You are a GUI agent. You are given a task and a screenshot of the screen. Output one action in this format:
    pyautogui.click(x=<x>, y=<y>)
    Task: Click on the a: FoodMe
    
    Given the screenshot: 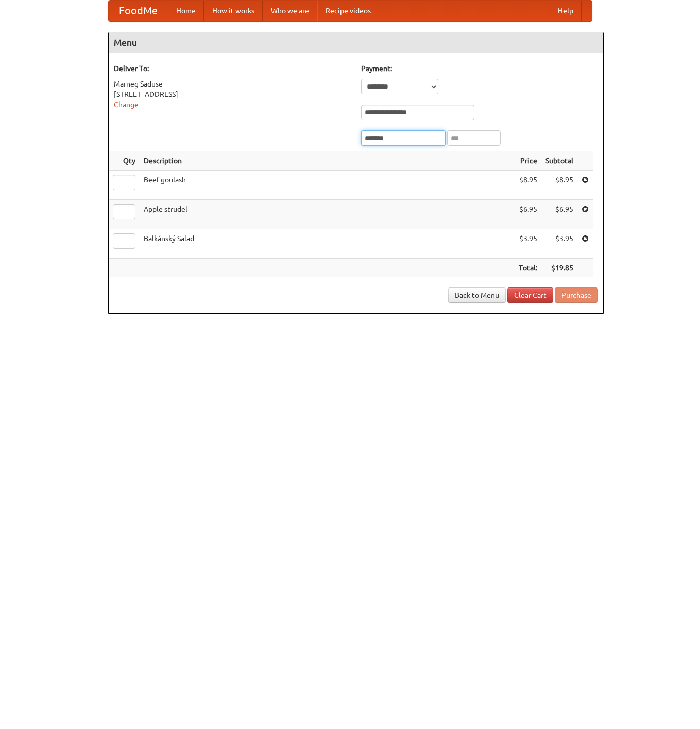 What is the action you would take?
    pyautogui.click(x=138, y=11)
    